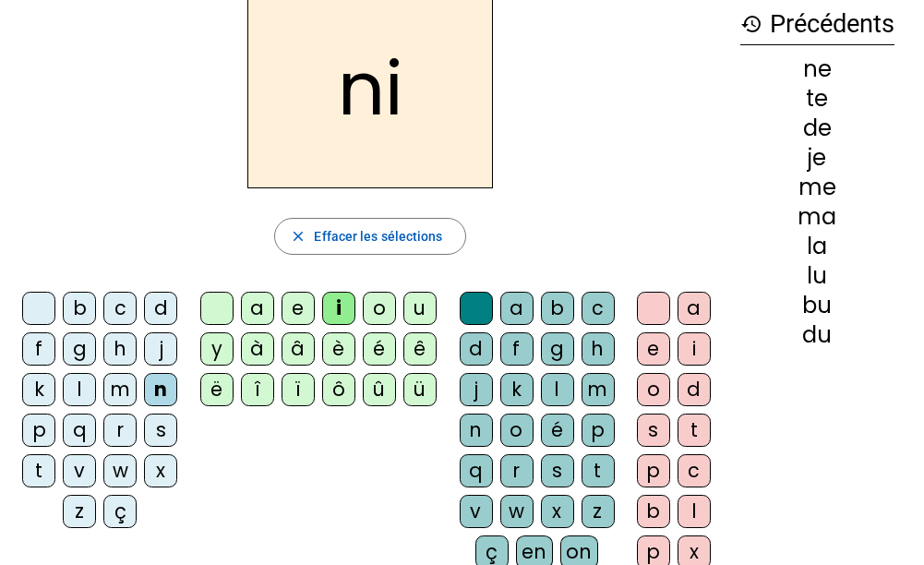  Describe the element at coordinates (817, 217) in the screenshot. I see `div: ma` at that location.